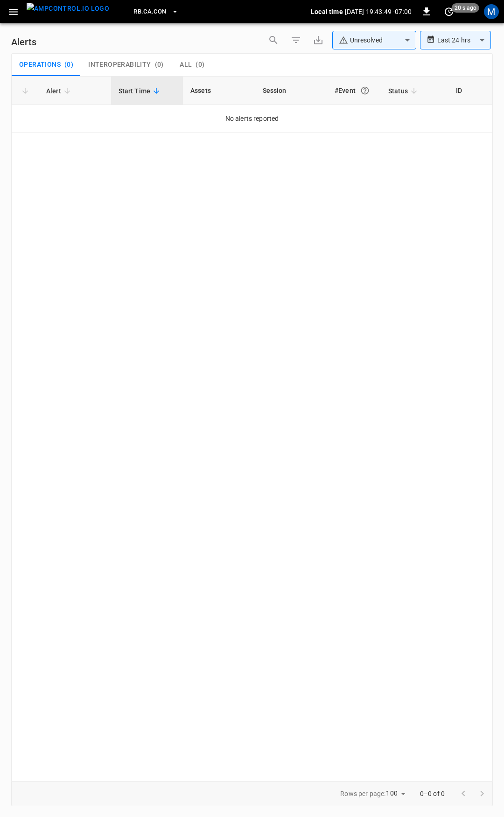 The height and width of the screenshot is (817, 504). I want to click on span: 20 s ago, so click(465, 8).